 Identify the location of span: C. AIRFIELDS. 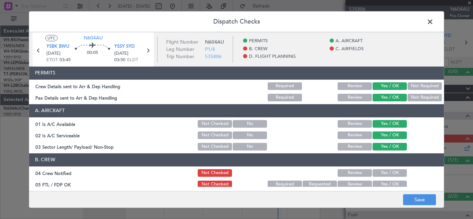
(349, 49).